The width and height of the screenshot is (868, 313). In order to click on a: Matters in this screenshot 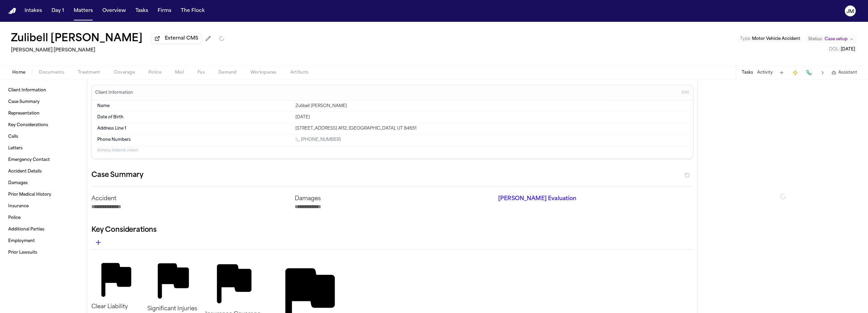, I will do `click(83, 11)`.